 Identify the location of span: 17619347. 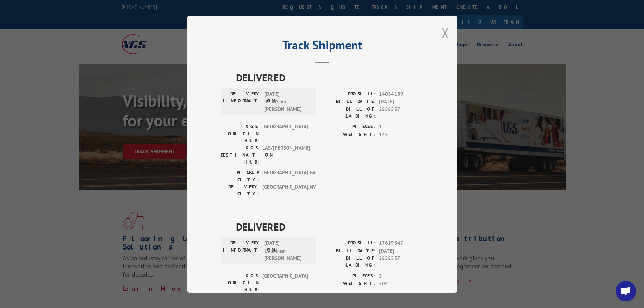
(401, 243).